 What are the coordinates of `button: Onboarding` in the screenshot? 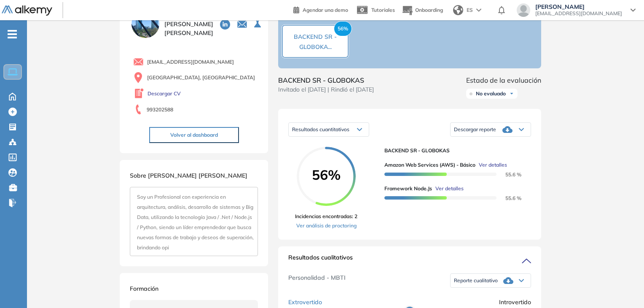 It's located at (422, 10).